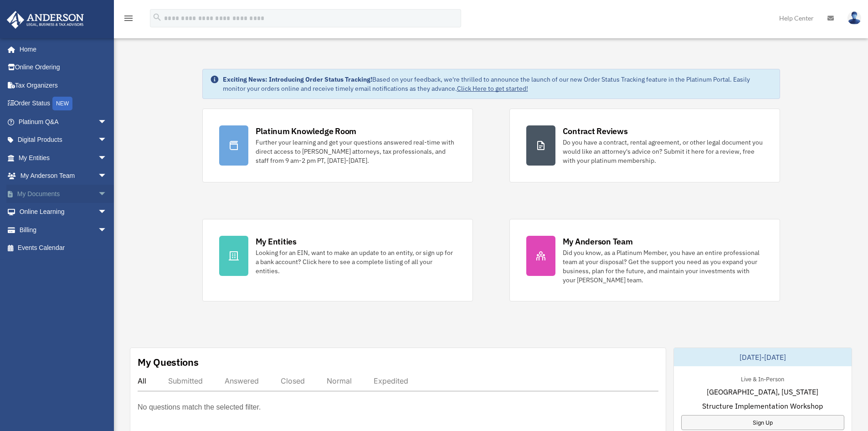 The height and width of the screenshot is (431, 868). I want to click on p: No questions match the selected filter., so click(199, 407).